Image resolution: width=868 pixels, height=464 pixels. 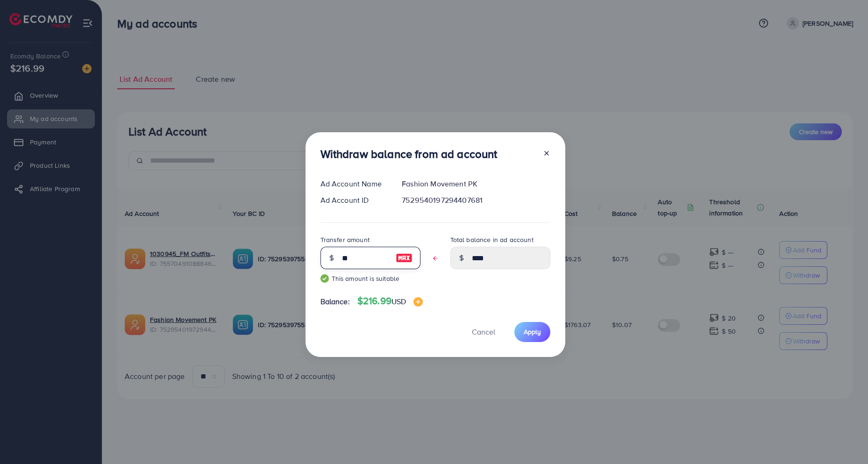 I want to click on label: Total balance in ad account, so click(x=492, y=239).